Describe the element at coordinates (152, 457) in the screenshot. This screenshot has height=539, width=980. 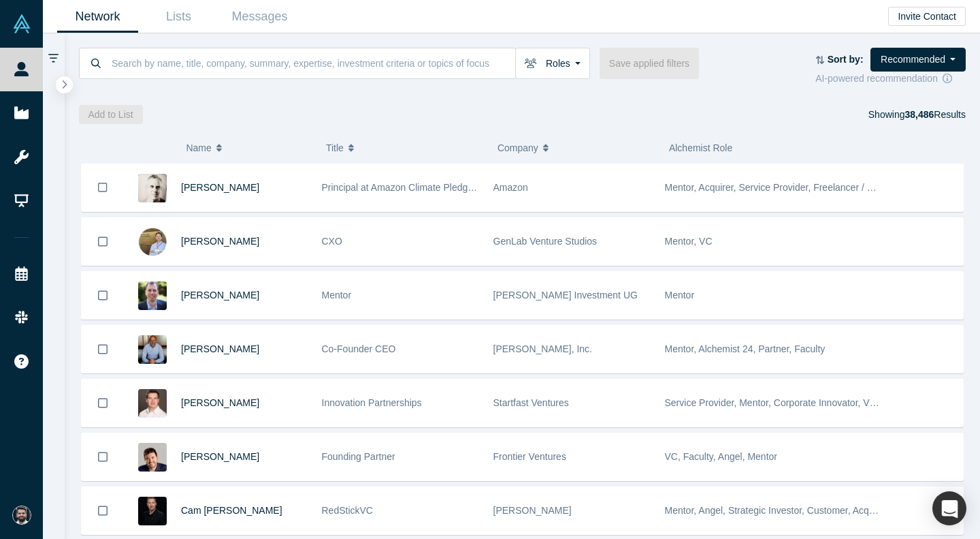
I see `img: Dmitry Alimov's Profile Image` at that location.